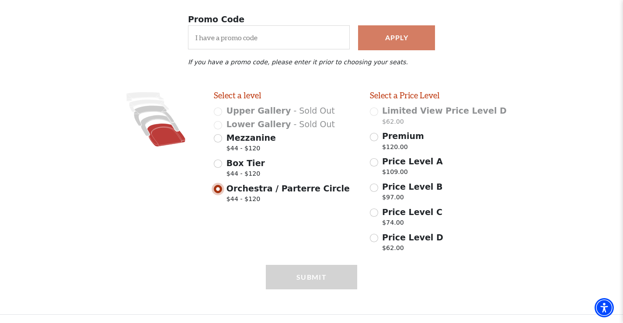  I want to click on span: Mezzanine, so click(251, 138).